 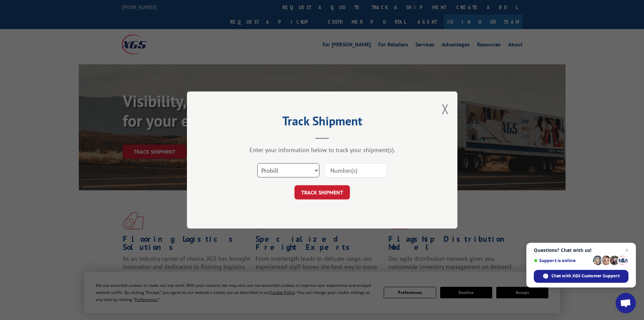 What do you see at coordinates (322, 193) in the screenshot?
I see `button: TRACK SHIPMENT` at bounding box center [322, 193].